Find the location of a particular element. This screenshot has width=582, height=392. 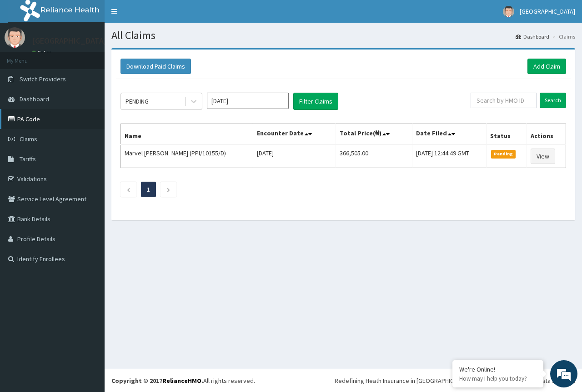

div: PENDING is located at coordinates (137, 101).